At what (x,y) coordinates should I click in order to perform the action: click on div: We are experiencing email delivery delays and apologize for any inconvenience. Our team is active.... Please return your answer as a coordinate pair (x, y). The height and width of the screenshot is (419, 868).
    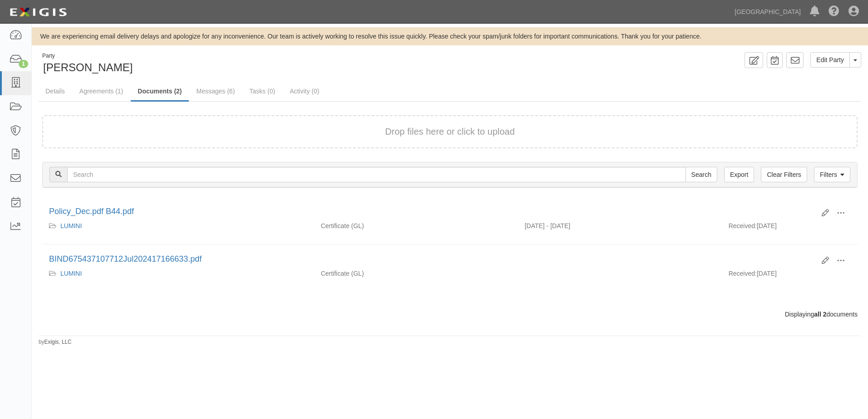
    Looking at the image, I should click on (450, 37).